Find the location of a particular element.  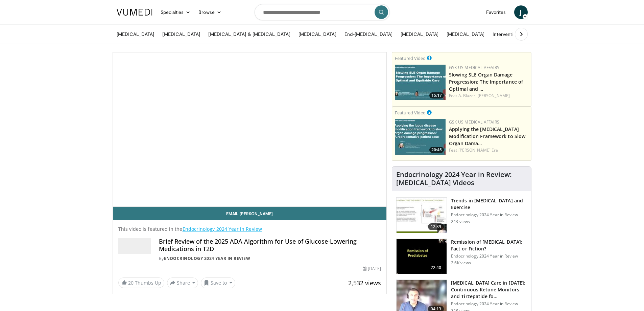

img: dff207f3-9236-4a51-a237-9c7125d9f9ab.png.150x105_q85_crop-smart_upscale.jpg is located at coordinates (420, 82).